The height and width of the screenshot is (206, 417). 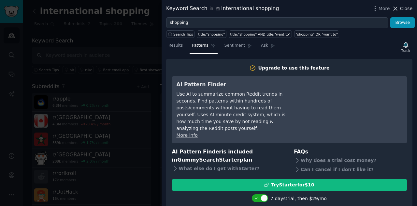 I want to click on div: title:"shopping", so click(x=212, y=34).